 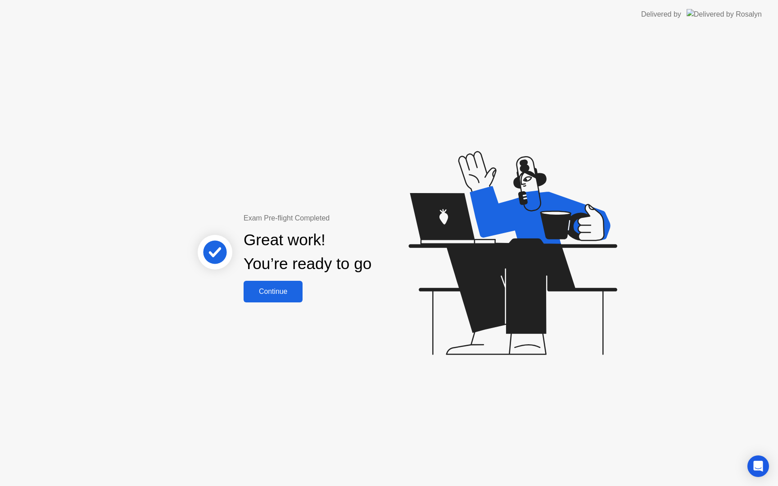 What do you see at coordinates (661, 14) in the screenshot?
I see `div: Delivered by` at bounding box center [661, 14].